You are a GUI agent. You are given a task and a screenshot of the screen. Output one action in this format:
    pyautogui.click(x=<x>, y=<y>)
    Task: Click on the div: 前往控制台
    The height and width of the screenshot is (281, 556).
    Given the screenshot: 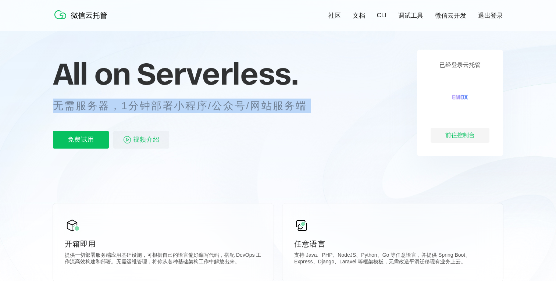 What is the action you would take?
    pyautogui.click(x=460, y=135)
    